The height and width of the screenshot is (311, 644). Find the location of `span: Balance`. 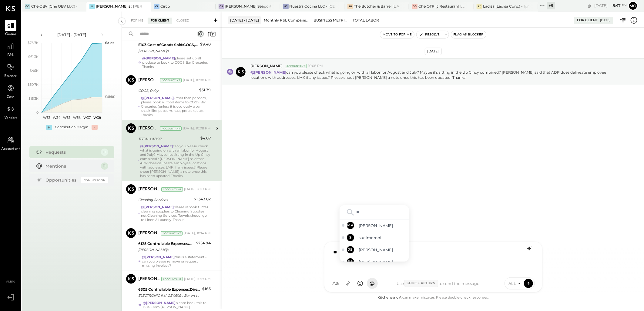

span: Balance is located at coordinates (11, 77).